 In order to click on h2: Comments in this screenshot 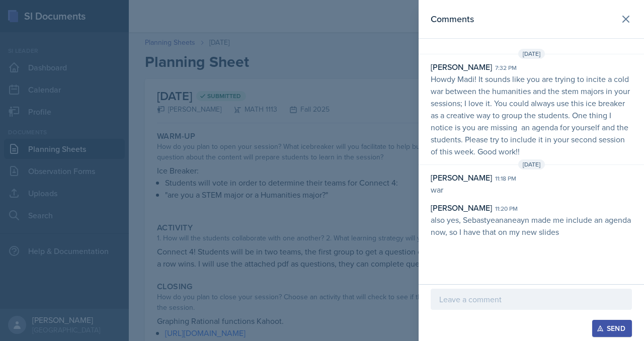, I will do `click(452, 19)`.